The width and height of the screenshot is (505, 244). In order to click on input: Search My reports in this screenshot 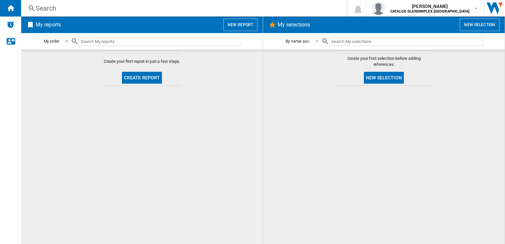, I will do `click(160, 41)`.